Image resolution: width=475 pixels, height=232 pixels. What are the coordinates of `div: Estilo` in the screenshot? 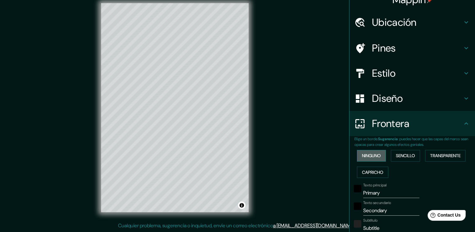 It's located at (412, 73).